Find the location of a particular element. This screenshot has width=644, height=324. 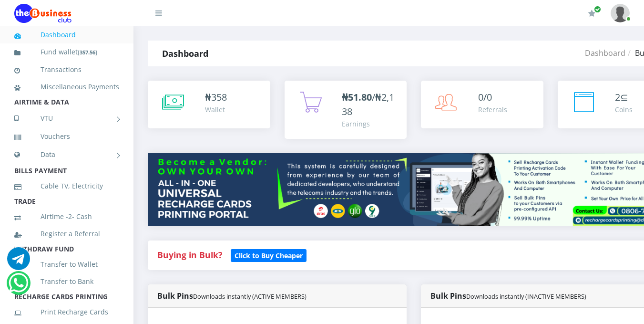

a: VTU is located at coordinates (67, 118).